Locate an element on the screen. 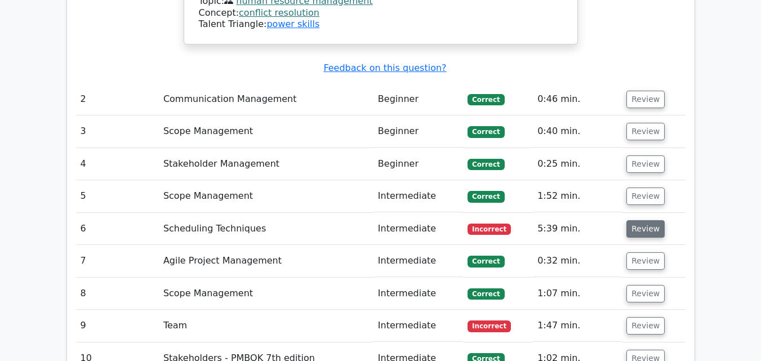  td: 7 is located at coordinates (117, 261).